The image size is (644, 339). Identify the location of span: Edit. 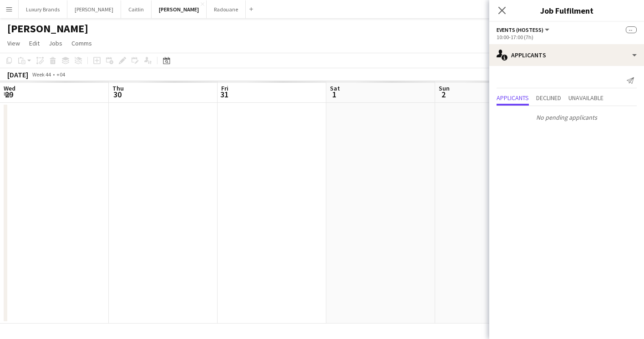
(34, 43).